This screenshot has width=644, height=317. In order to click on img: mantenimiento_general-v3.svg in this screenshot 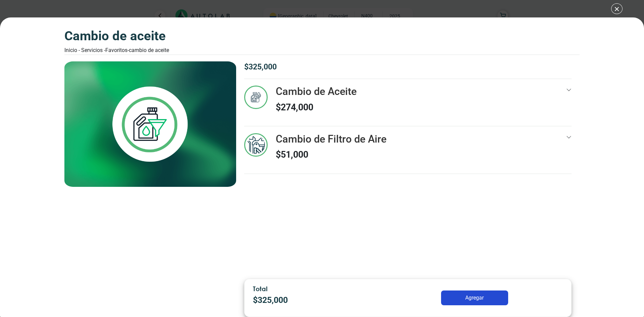, I will do `click(256, 145)`.